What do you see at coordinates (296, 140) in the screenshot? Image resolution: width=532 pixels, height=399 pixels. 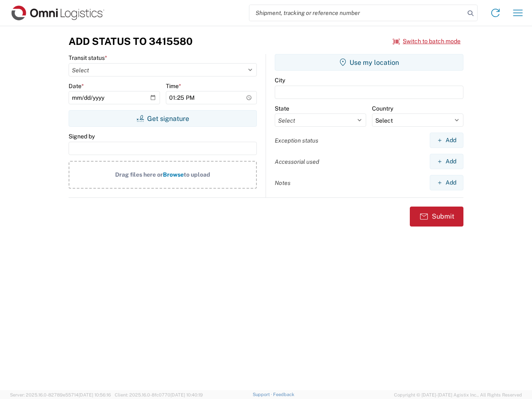 I see `label: Exception status` at bounding box center [296, 140].